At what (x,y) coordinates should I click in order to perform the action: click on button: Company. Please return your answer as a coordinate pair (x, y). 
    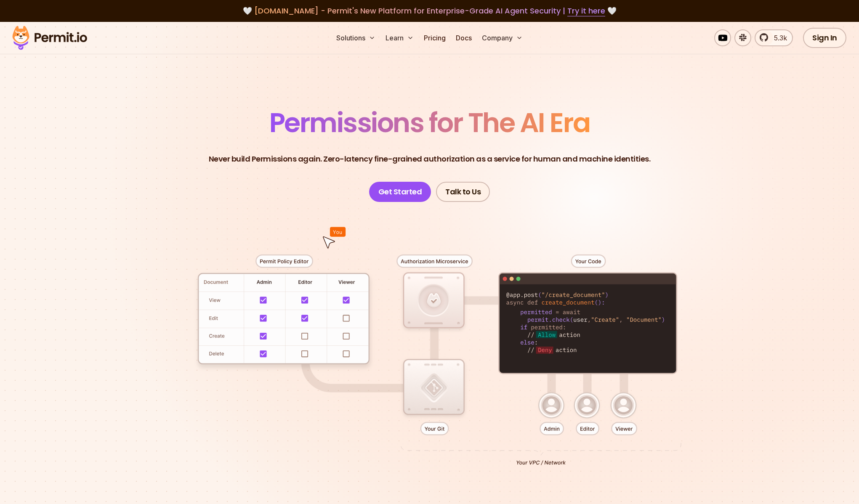
    Looking at the image, I should click on (502, 38).